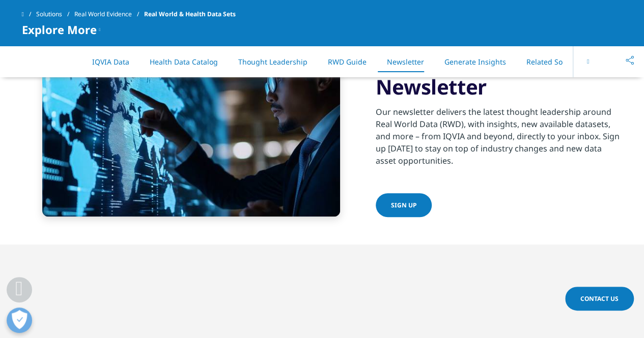 Image resolution: width=644 pixels, height=338 pixels. What do you see at coordinates (556, 61) in the screenshot?
I see `a: Related Solutions` at bounding box center [556, 61].